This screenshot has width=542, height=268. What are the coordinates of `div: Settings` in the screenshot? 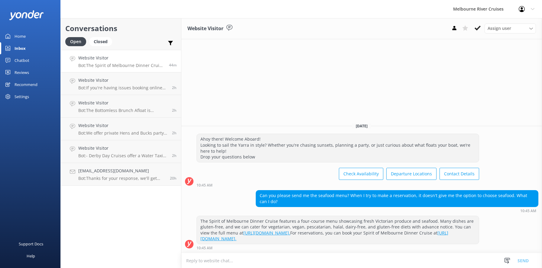 It's located at (22, 97).